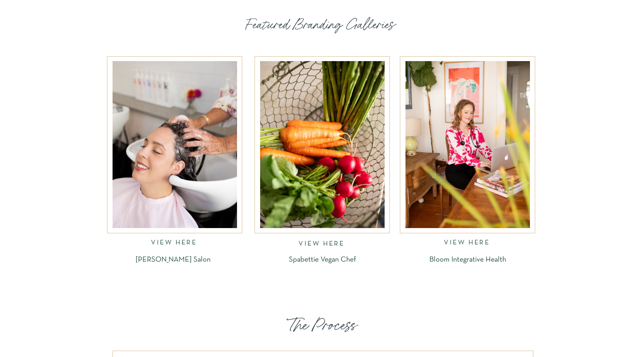 The height and width of the screenshot is (357, 644). I want to click on p: Spabettie Vegan Chef, so click(322, 262).